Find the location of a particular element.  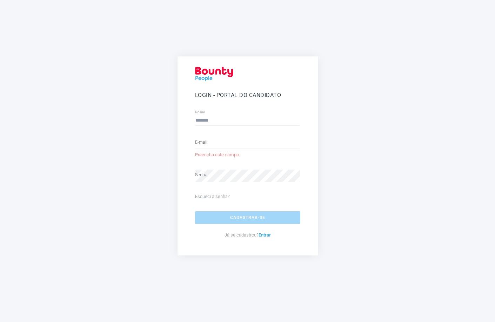

a: Esqueci a senha? is located at coordinates (212, 197).